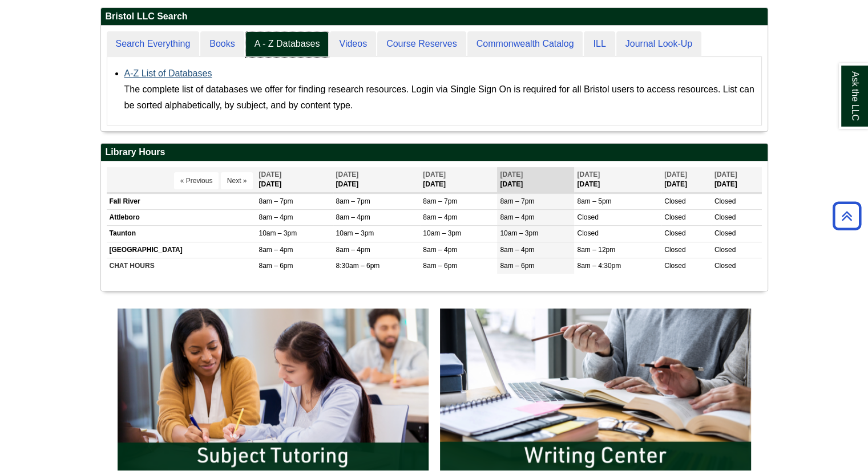 This screenshot has height=471, width=868. Describe the element at coordinates (599, 266) in the screenshot. I see `span: 8am – 4:30pm` at that location.